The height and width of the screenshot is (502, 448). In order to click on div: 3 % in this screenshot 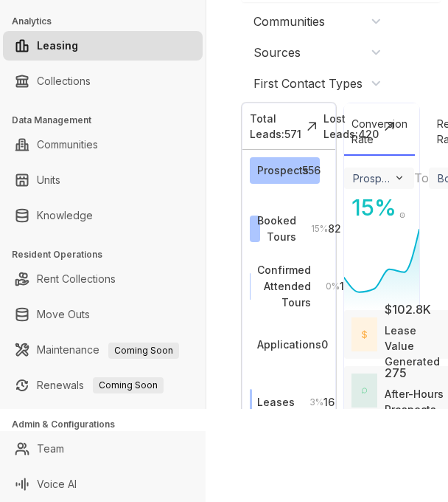, I will do `click(309, 402)`.